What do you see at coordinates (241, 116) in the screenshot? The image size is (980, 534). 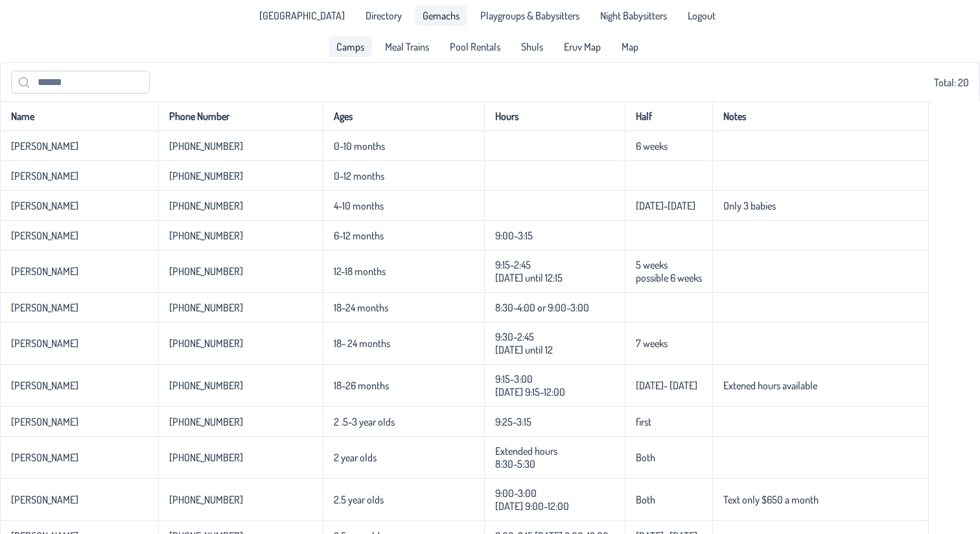 I see `th: Phone Number` at bounding box center [241, 116].